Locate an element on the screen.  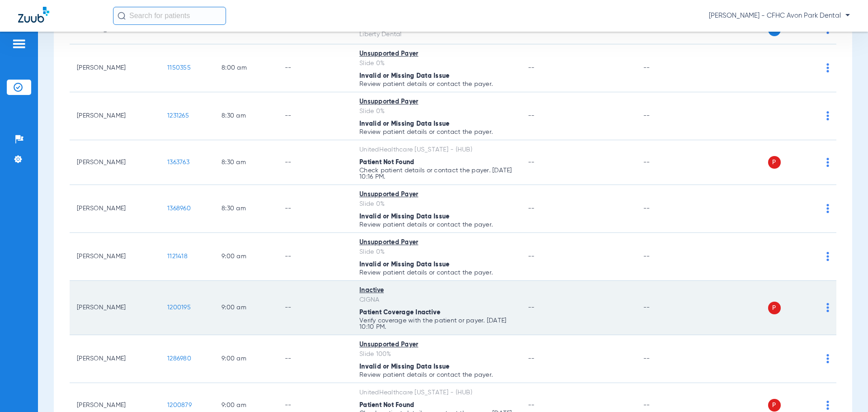
img: Search Icon is located at coordinates (122, 16).